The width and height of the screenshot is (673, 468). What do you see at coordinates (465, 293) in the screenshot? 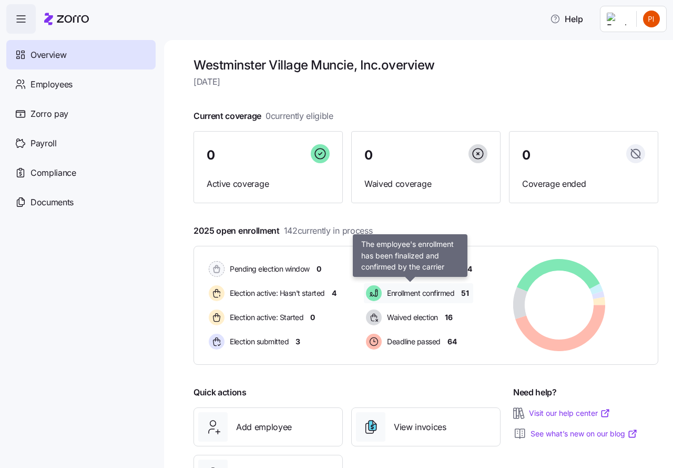
I see `span: 51` at bounding box center [465, 293].